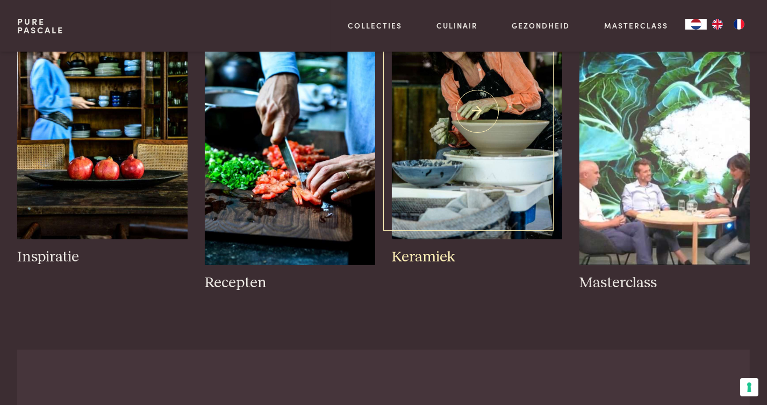 The image size is (767, 405). What do you see at coordinates (375, 25) in the screenshot?
I see `a: Collecties` at bounding box center [375, 25].